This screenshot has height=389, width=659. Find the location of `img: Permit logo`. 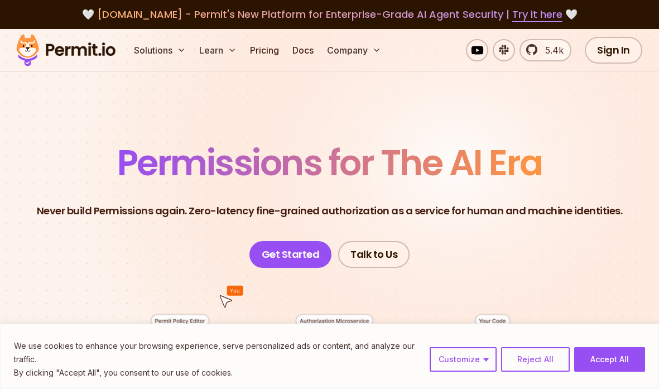

img: Permit logo is located at coordinates (66, 50).